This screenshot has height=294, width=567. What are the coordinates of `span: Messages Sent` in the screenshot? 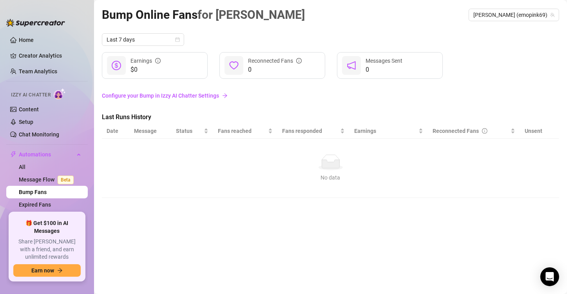 It's located at (384, 61).